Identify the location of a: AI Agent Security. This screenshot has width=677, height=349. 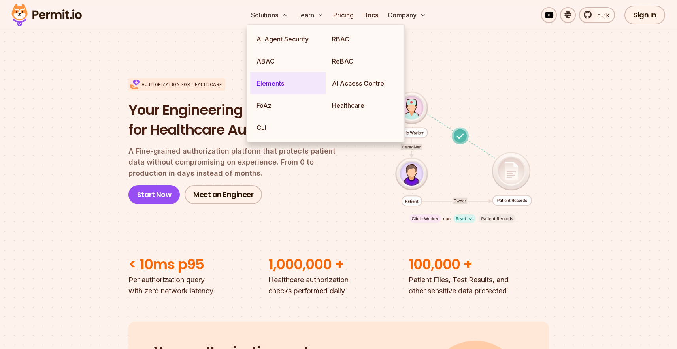
(288, 39).